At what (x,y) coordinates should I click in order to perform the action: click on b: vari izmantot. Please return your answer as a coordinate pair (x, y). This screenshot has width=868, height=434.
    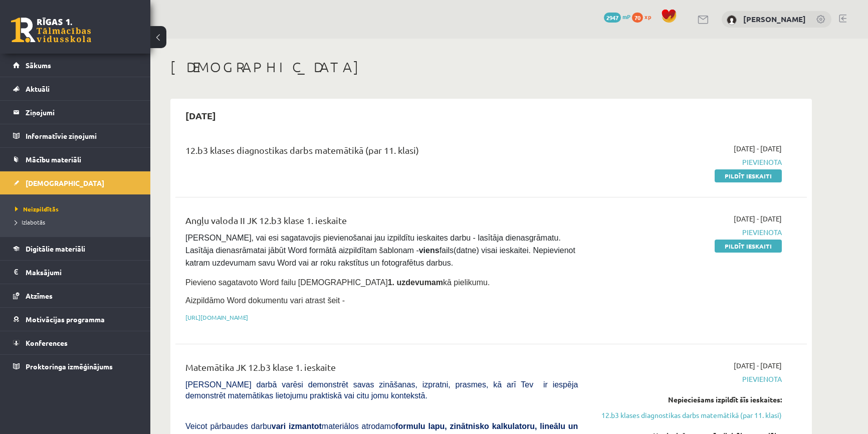
    Looking at the image, I should click on (297, 426).